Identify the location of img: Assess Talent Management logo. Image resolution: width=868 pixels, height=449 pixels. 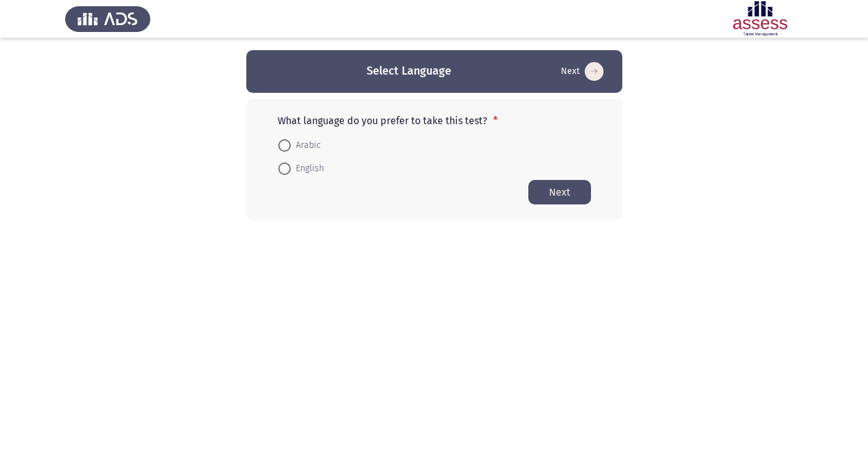
(108, 19).